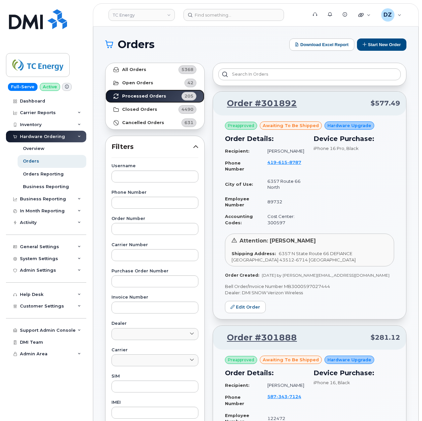 Image resolution: width=422 pixels, height=421 pixels. Describe the element at coordinates (155, 96) in the screenshot. I see `a: Processed Orders205` at that location.